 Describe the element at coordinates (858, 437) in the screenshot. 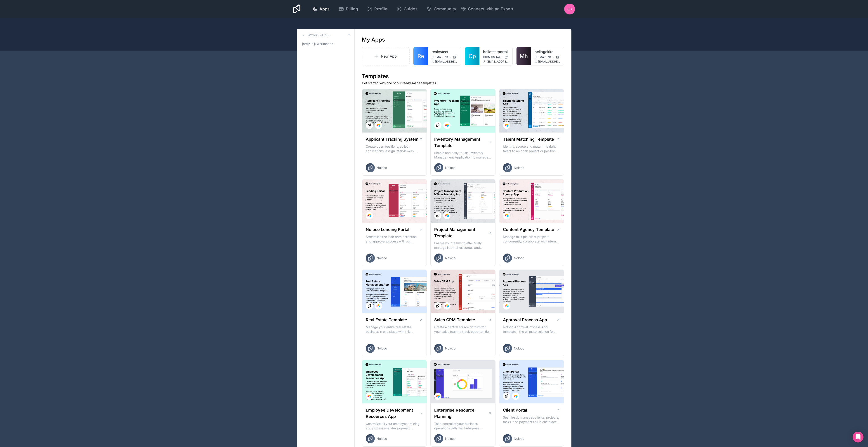

I see `div: Open Intercom Messenger` at that location.